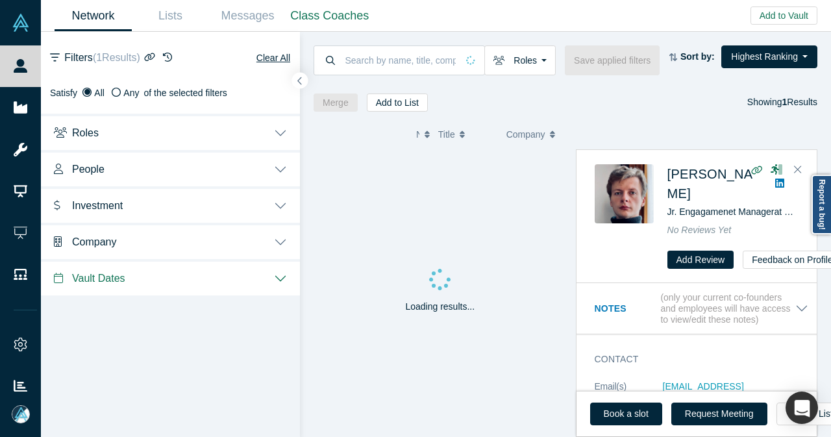 This screenshot has height=437, width=831. Describe the element at coordinates (21, 414) in the screenshot. I see `img: Mia Scott's Account` at that location.